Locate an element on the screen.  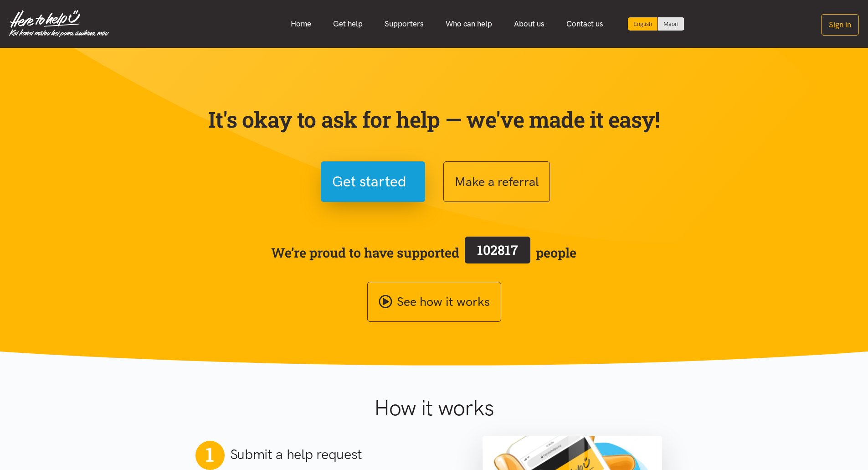
a: See how it works is located at coordinates (434, 302).